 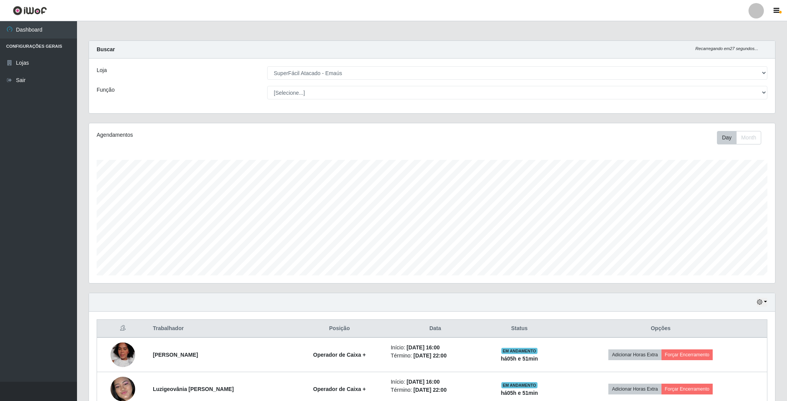 What do you see at coordinates (435, 329) in the screenshot?
I see `th: Data` at bounding box center [435, 329].